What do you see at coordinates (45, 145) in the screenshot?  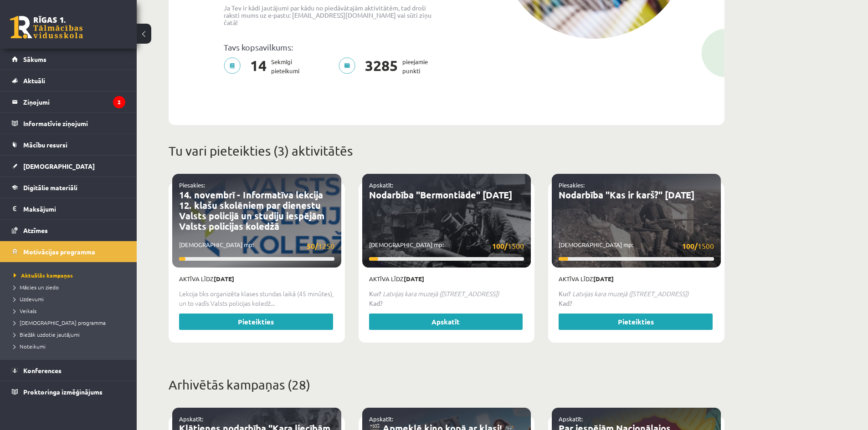 I see `span: Mācību resursi` at bounding box center [45, 145].